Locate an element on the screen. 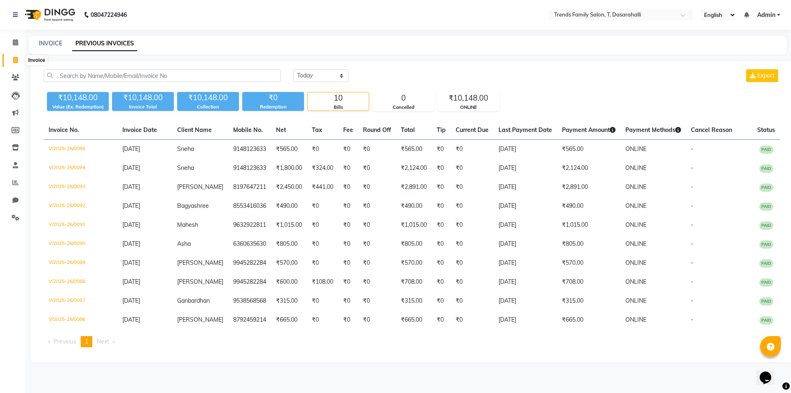  td: 9632922811 is located at coordinates (250, 225).